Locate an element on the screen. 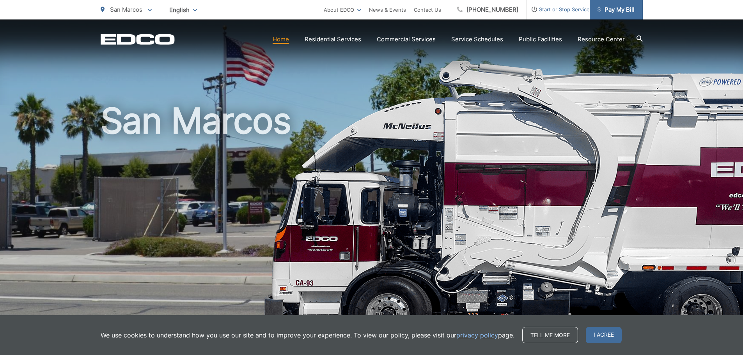 This screenshot has height=355, width=743. a: Home is located at coordinates (281, 39).